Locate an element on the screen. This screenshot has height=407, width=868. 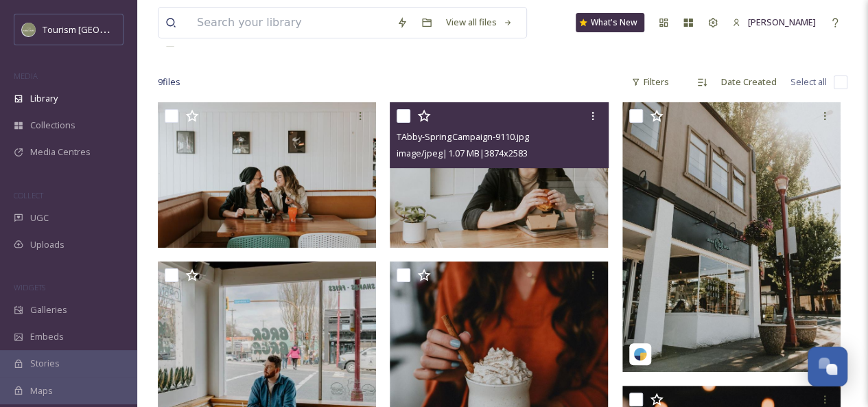
div: Filters is located at coordinates (650, 82).